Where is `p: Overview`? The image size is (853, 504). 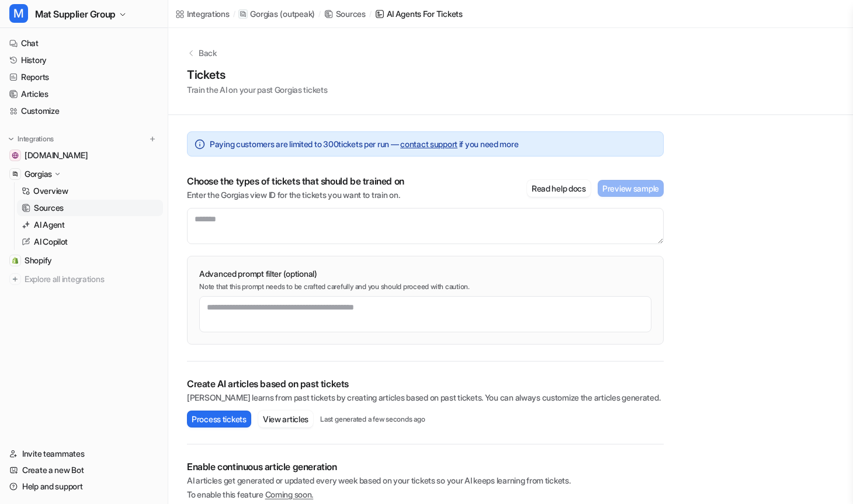
p: Overview is located at coordinates (51, 191).